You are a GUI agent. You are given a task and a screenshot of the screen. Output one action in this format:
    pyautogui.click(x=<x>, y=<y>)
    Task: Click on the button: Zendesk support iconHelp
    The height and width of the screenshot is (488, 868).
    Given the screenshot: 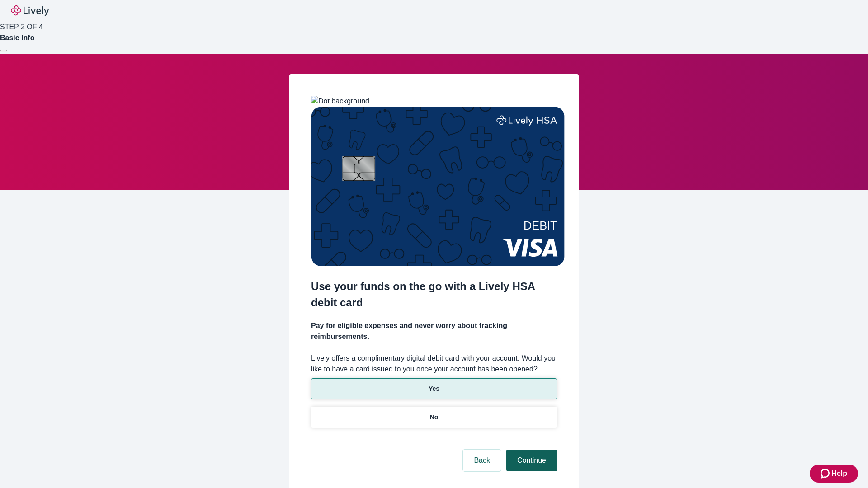 What is the action you would take?
    pyautogui.click(x=834, y=474)
    